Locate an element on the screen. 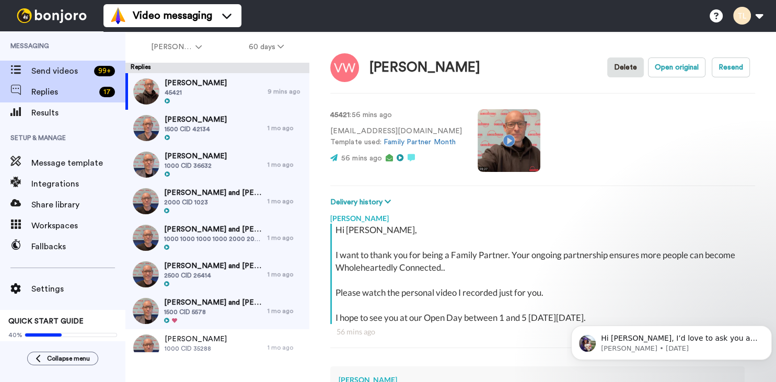 The width and height of the screenshot is (776, 382). span: Fallbacks is located at coordinates (78, 247).